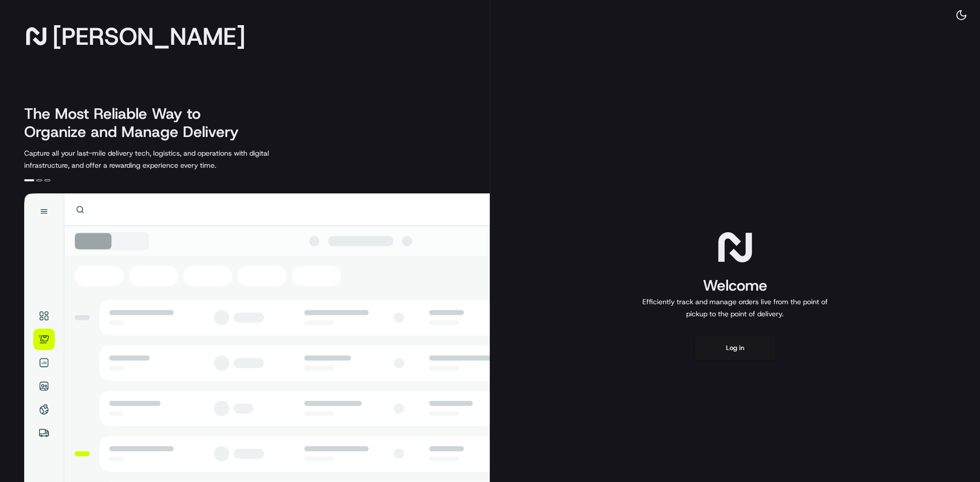 This screenshot has width=980, height=482. I want to click on button: Log in, so click(735, 348).